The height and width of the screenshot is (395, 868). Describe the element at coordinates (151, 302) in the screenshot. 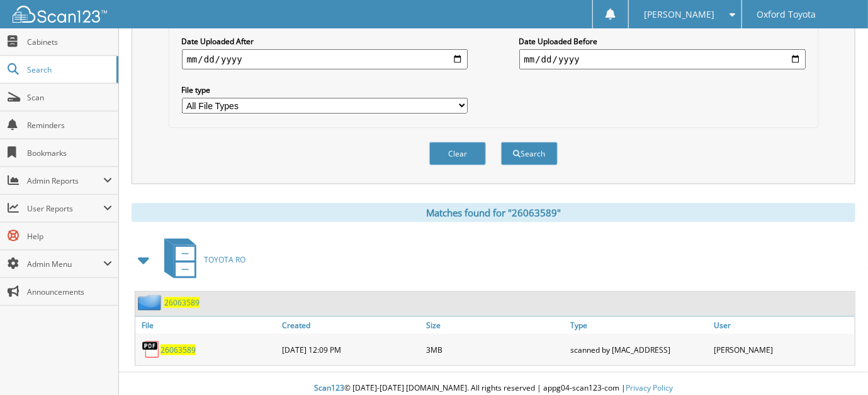

I see `img: folder2.png` at that location.